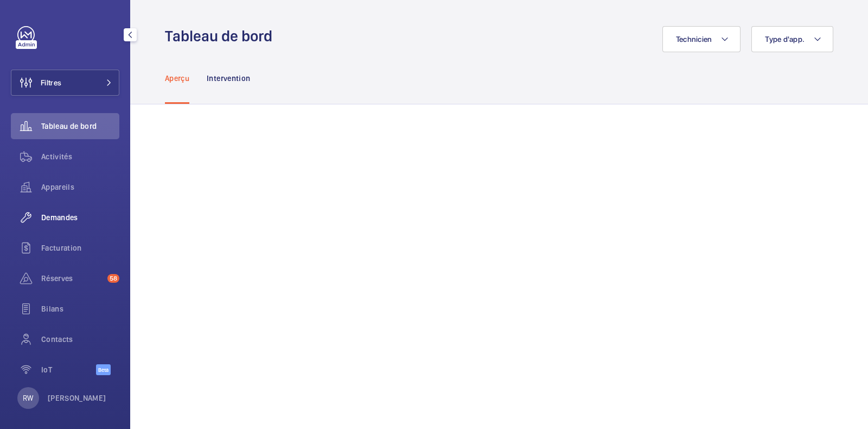 The height and width of the screenshot is (429, 868). Describe the element at coordinates (792, 39) in the screenshot. I see `button: Type d'app.` at that location.